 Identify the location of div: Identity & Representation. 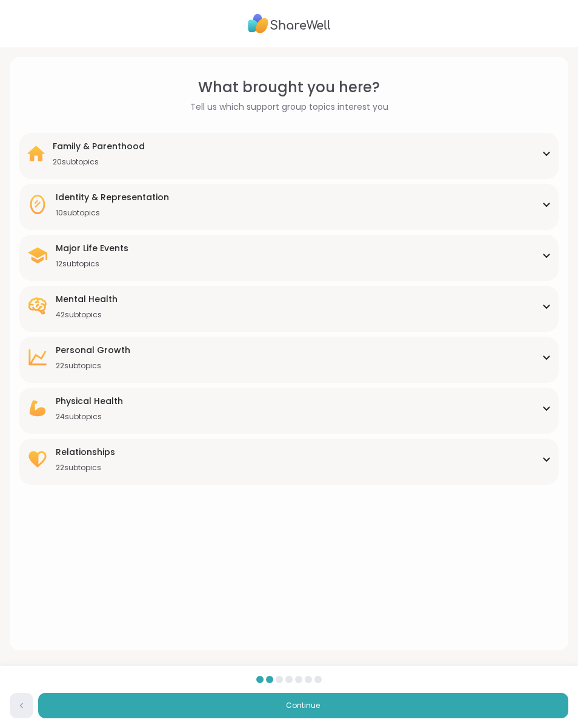
(112, 197).